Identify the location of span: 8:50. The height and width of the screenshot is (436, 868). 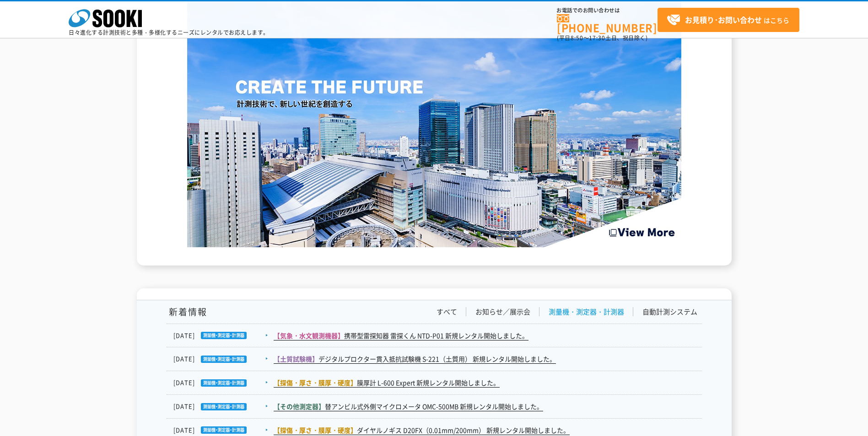
(577, 38).